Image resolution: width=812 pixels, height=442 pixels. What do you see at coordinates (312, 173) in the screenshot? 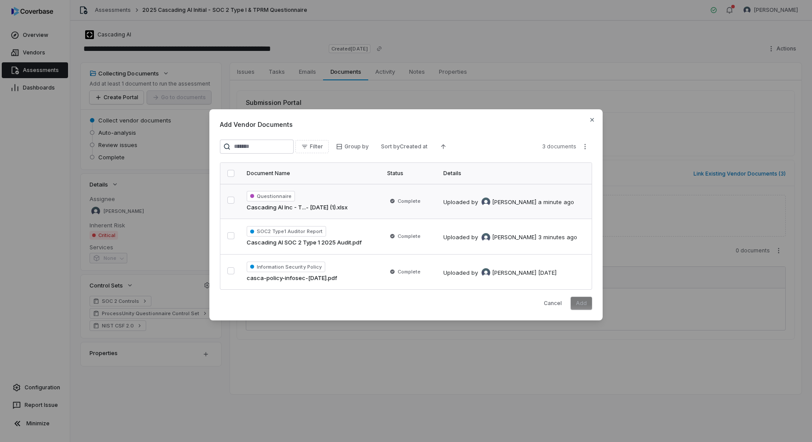
I see `div: Document Name` at bounding box center [312, 173].